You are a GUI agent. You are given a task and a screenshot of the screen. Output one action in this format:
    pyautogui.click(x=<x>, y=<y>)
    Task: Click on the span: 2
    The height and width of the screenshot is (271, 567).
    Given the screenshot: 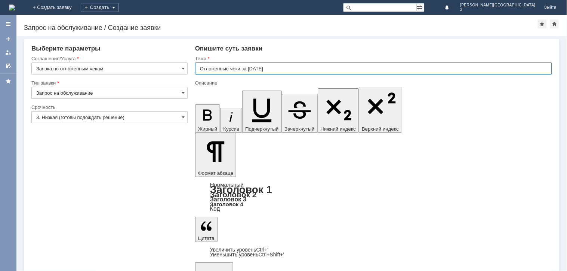 What is the action you would take?
    pyautogui.click(x=498, y=10)
    